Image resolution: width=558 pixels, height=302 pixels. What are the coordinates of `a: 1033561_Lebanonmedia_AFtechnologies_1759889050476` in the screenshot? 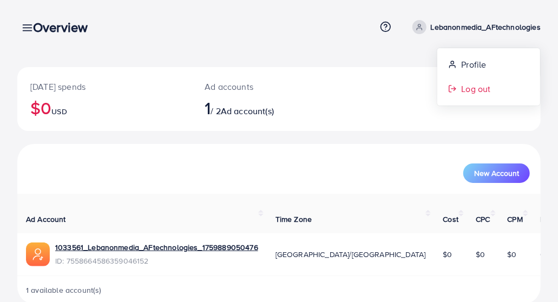 It's located at (156, 247).